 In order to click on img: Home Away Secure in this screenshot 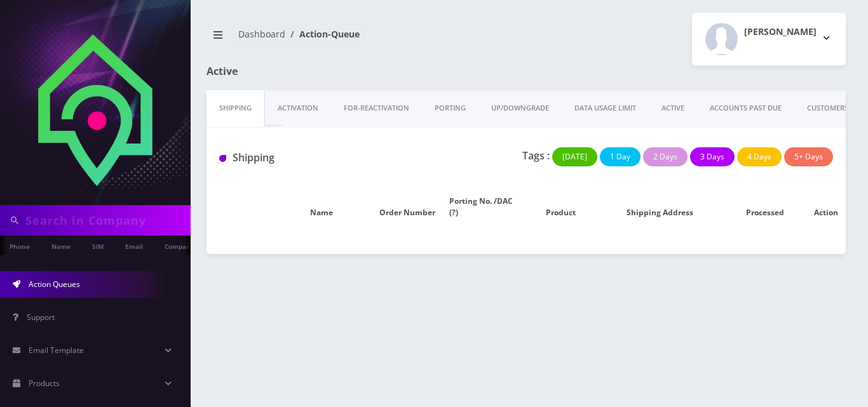, I will do `click(95, 110)`.